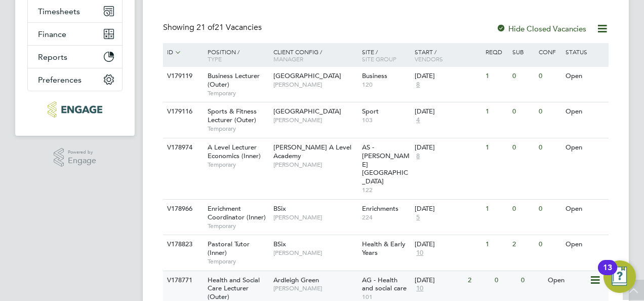  Describe the element at coordinates (386, 55) in the screenshot. I see `div: Site /` at that location.